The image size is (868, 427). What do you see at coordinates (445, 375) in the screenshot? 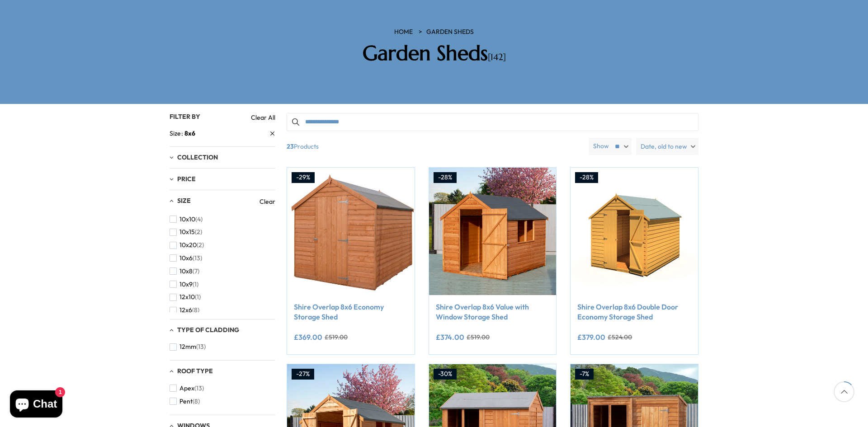
I see `div: -30%` at bounding box center [445, 375].